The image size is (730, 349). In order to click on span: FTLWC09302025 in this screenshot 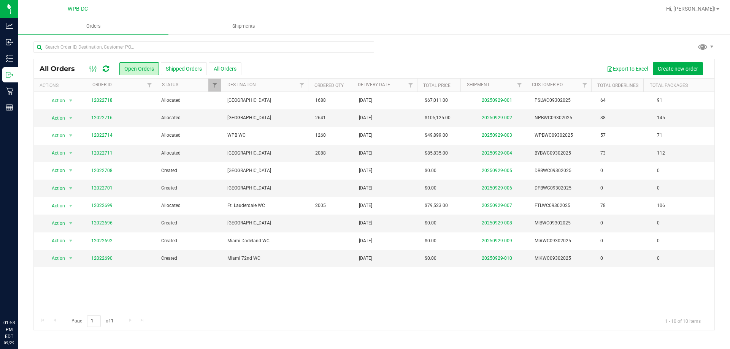, I will do `click(563, 206)`.